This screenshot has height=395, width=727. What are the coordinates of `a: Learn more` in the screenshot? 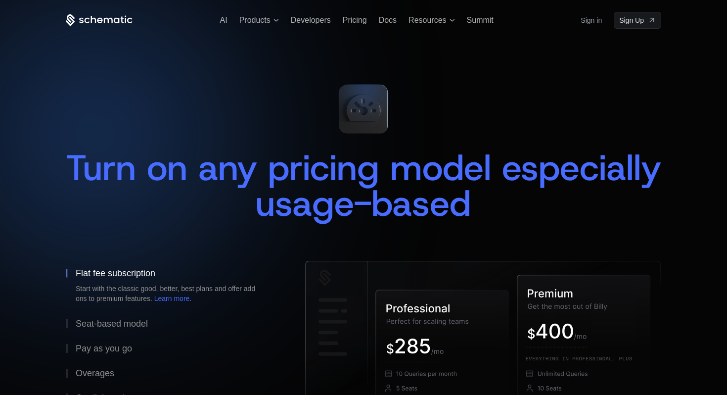 It's located at (172, 298).